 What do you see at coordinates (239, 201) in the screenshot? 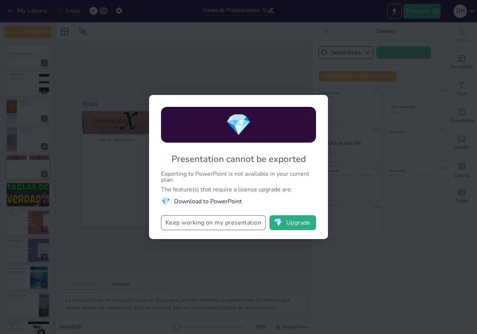
I see `li: Download to PowerPoint` at bounding box center [239, 201].